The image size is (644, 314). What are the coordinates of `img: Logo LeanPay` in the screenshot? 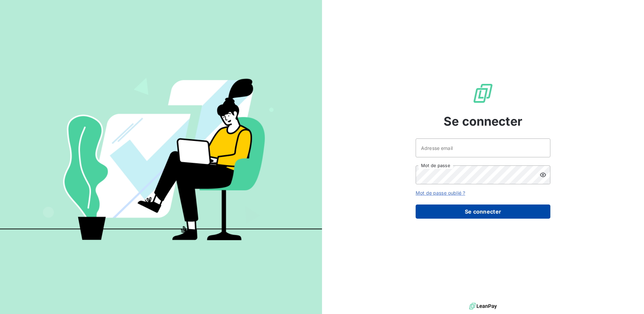 It's located at (483, 93).